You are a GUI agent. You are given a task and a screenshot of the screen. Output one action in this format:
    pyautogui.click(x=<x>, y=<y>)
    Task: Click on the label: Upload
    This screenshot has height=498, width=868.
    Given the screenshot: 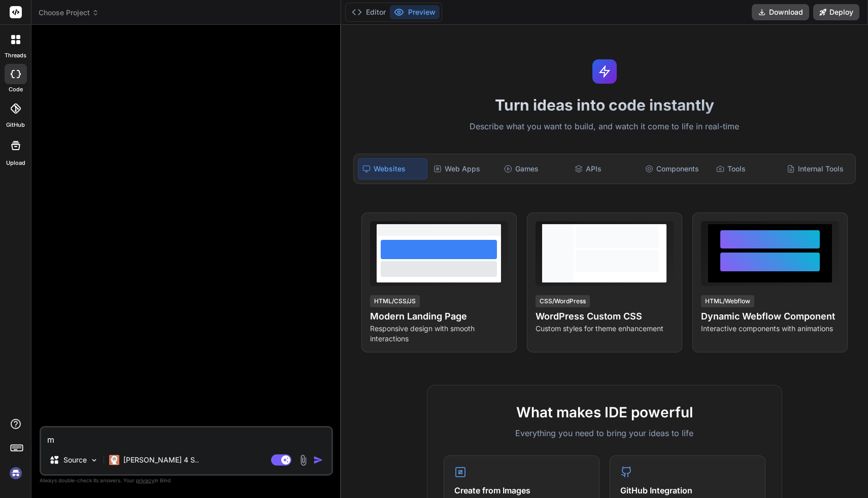 What is the action you would take?
    pyautogui.click(x=16, y=163)
    